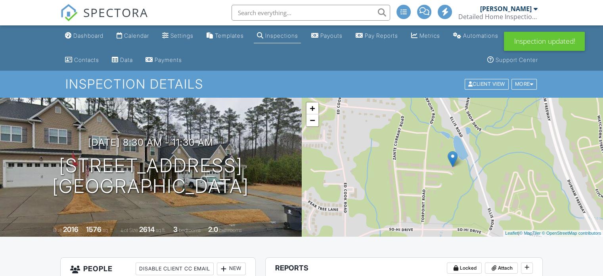  I want to click on div: Payments, so click(168, 59).